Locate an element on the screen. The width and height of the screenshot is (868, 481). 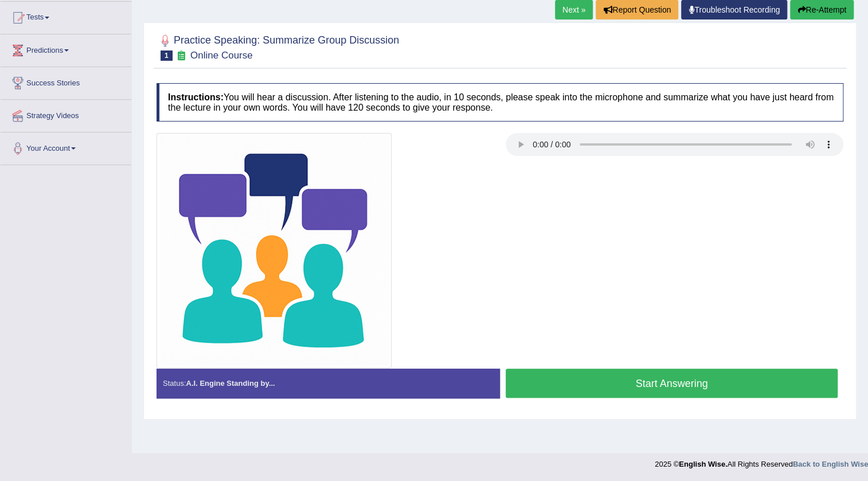
strong: Back to English Wise is located at coordinates (830, 464).